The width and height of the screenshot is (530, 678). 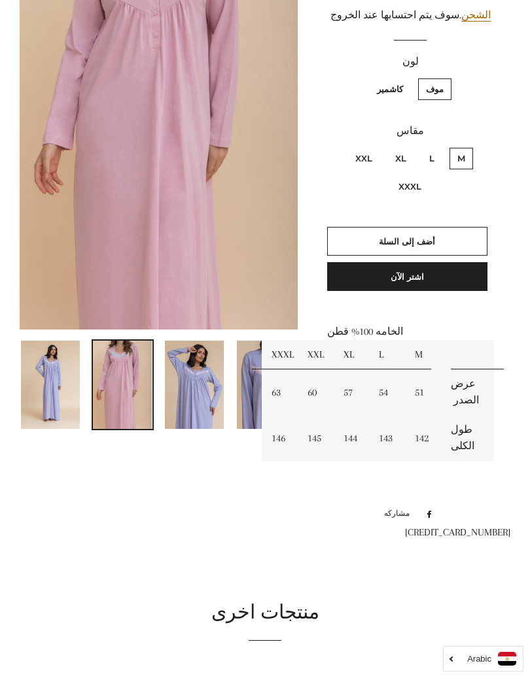 What do you see at coordinates (265, 614) in the screenshot?
I see `h2: منتجات اخرى` at bounding box center [265, 614].